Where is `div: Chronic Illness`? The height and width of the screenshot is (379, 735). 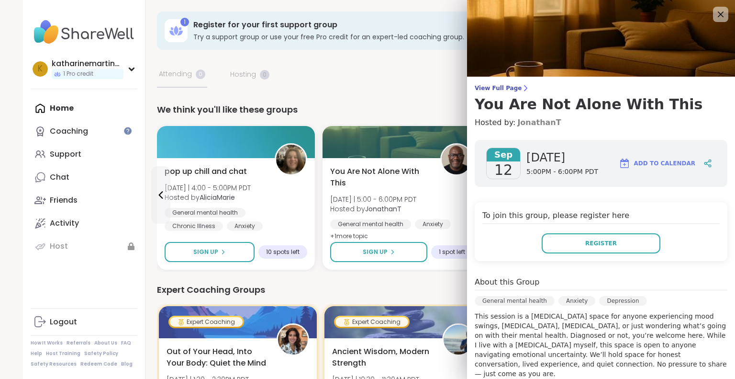
div: Chronic Illness is located at coordinates (194, 226).